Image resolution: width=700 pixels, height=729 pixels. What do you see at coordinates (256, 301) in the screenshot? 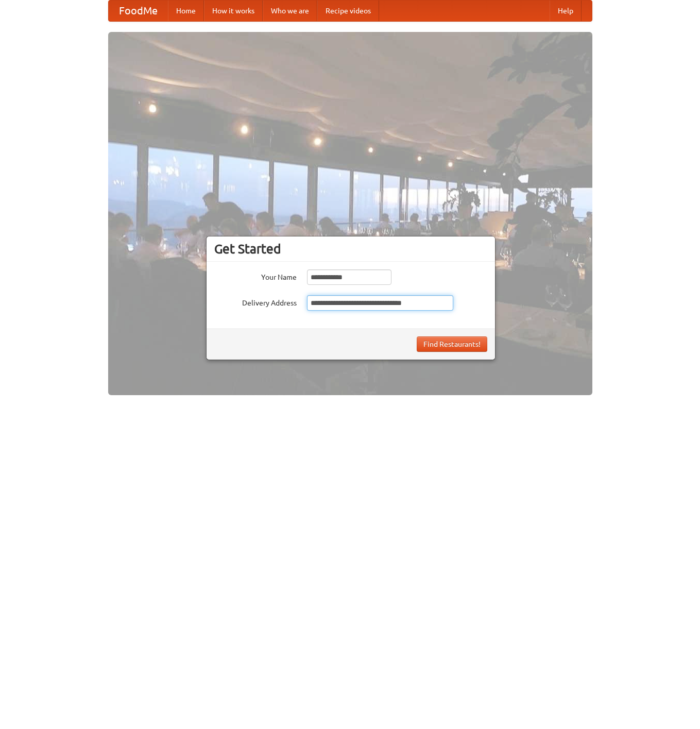
I see `label: Delivery Address` at bounding box center [256, 301].